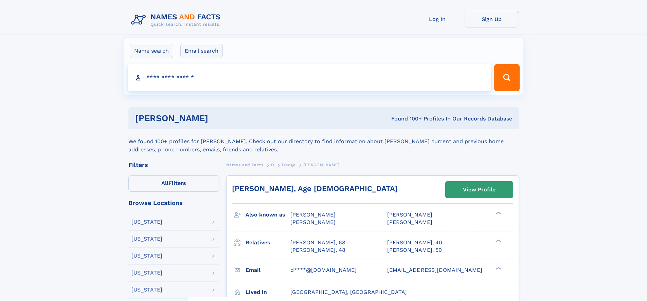 This screenshot has height=301, width=647. I want to click on label: Email search, so click(201, 51).